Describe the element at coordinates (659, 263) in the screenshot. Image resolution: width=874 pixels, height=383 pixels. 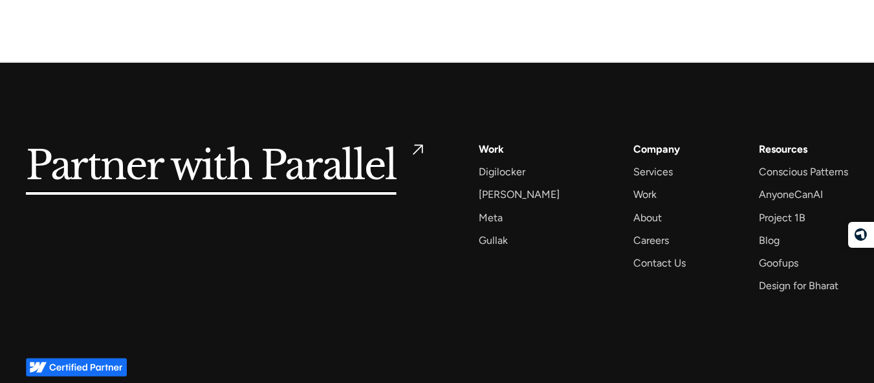
I see `div: Contact Us` at that location.